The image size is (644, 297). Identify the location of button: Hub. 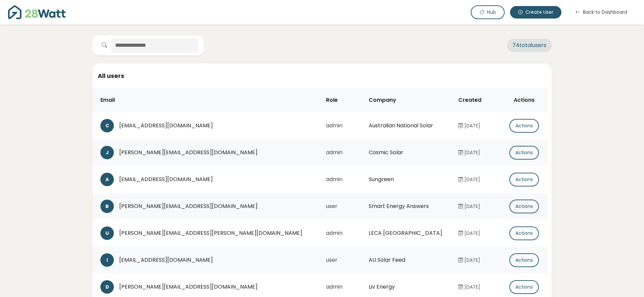
(488, 12).